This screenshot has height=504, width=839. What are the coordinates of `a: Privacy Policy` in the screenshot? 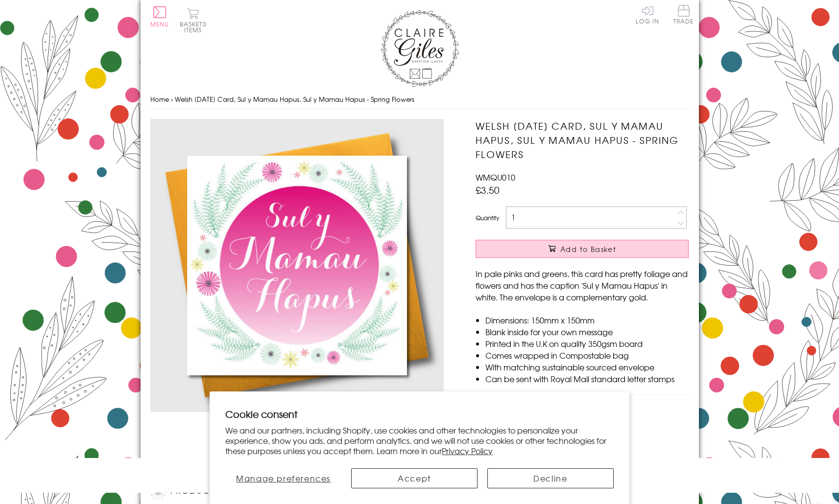 It's located at (467, 451).